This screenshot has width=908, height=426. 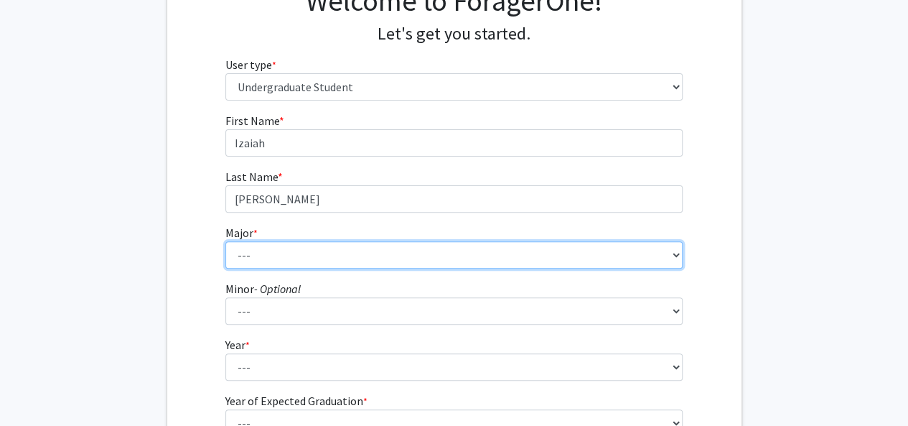 I want to click on span: First Name, so click(x=252, y=121).